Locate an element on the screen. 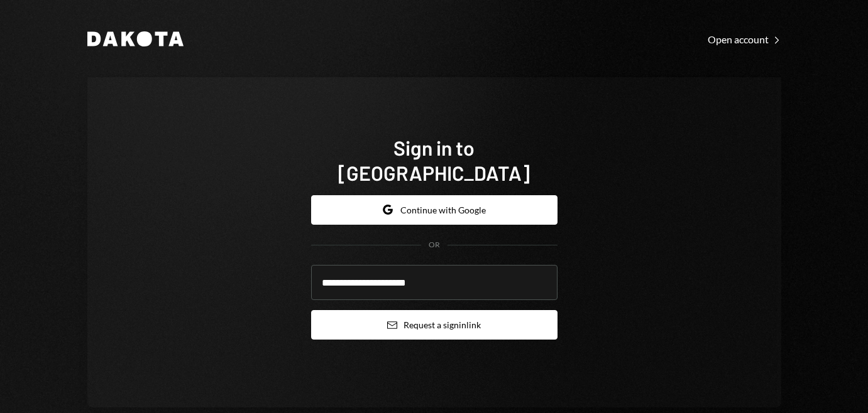 The image size is (868, 413). button: Request a signinlink is located at coordinates (434, 324).